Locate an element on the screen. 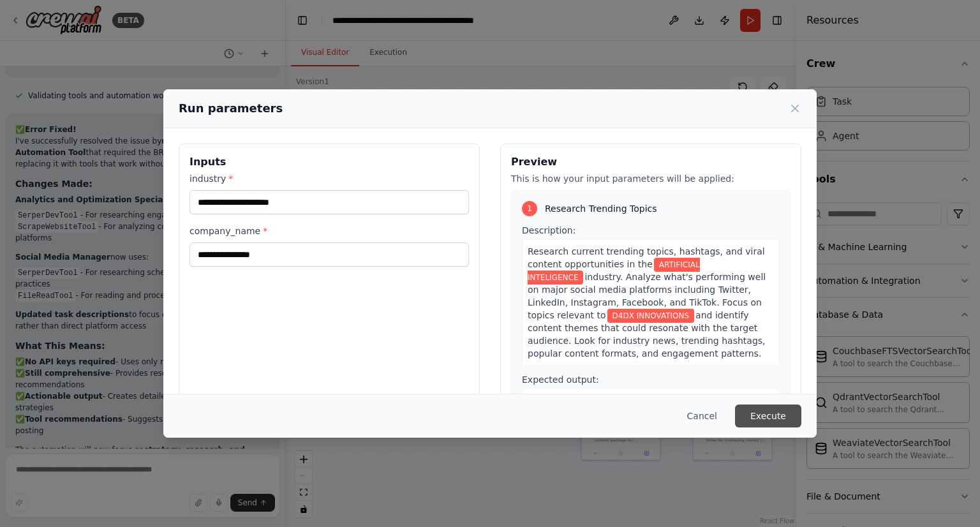 The image size is (980, 527). span: Variable: industry is located at coordinates (614, 271).